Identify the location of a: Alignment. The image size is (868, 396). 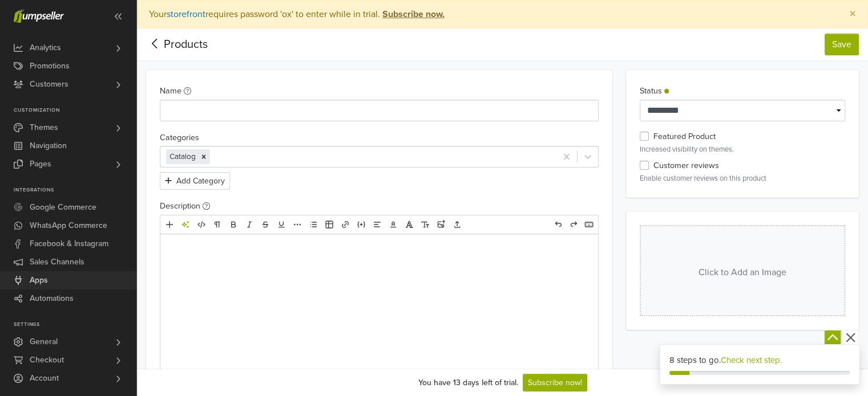
(377, 225).